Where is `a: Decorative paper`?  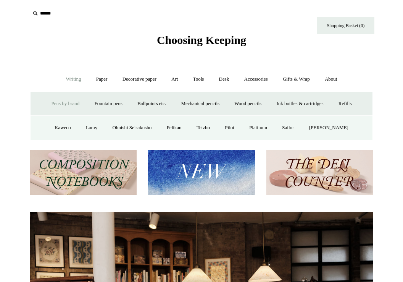
a: Decorative paper is located at coordinates (139, 79).